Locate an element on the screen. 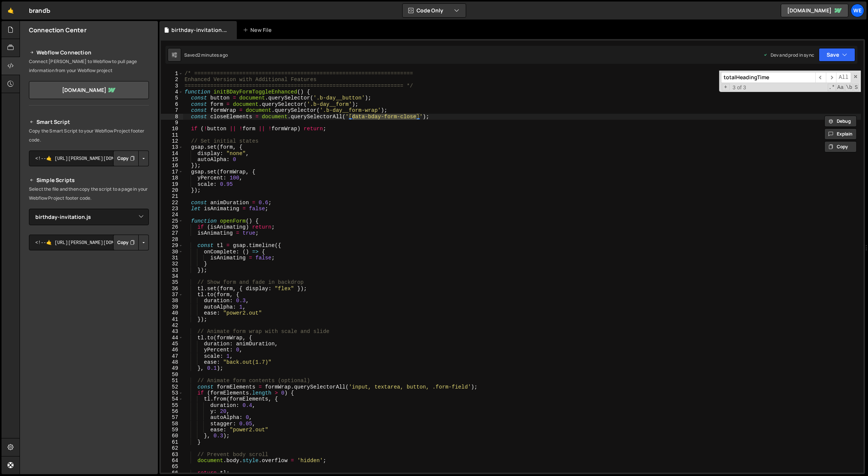 This screenshot has width=868, height=476. div: 44 is located at coordinates (172, 338).